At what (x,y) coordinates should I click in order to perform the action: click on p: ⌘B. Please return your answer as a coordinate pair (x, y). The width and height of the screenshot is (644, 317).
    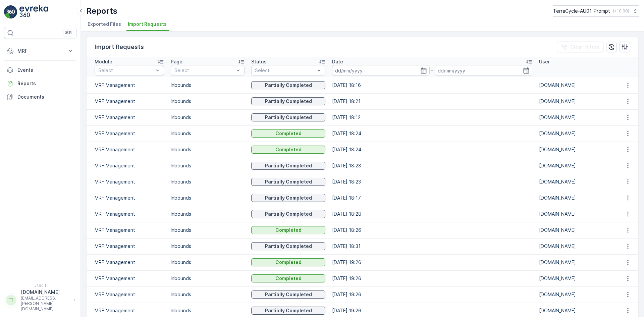
    Looking at the image, I should click on (68, 33).